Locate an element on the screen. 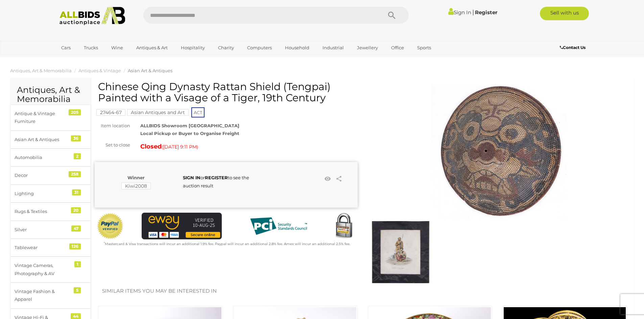 The height and width of the screenshot is (319, 644). span: ACT is located at coordinates (198, 113).